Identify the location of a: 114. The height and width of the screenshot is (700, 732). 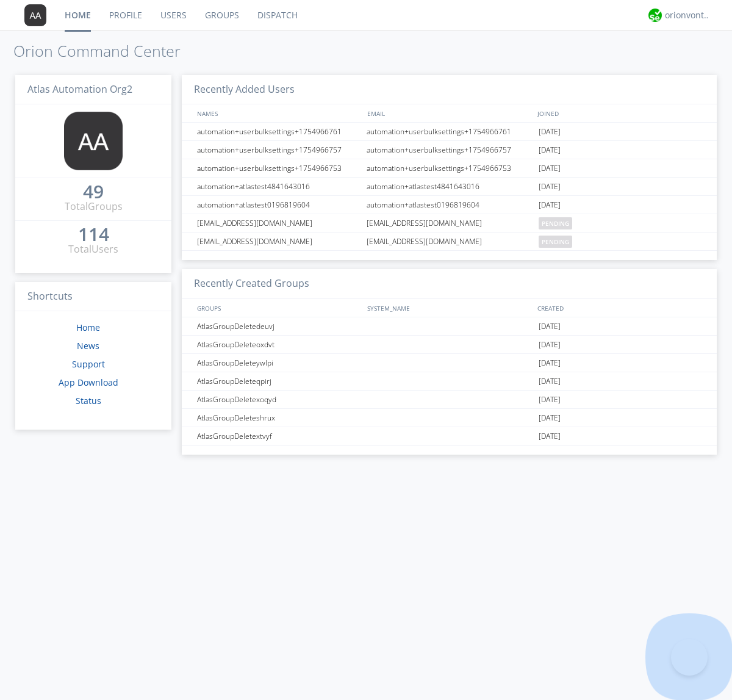
(93, 235).